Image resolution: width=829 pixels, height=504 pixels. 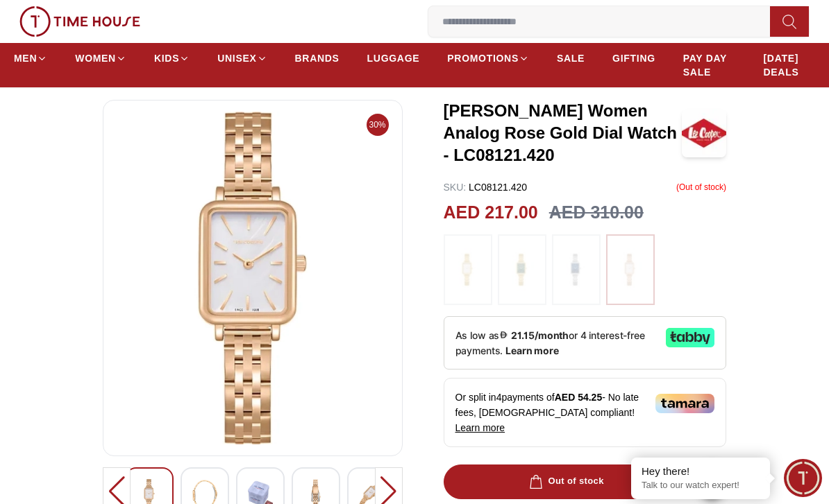 What do you see at coordinates (701, 472) in the screenshot?
I see `div: Hey there!` at bounding box center [701, 472].